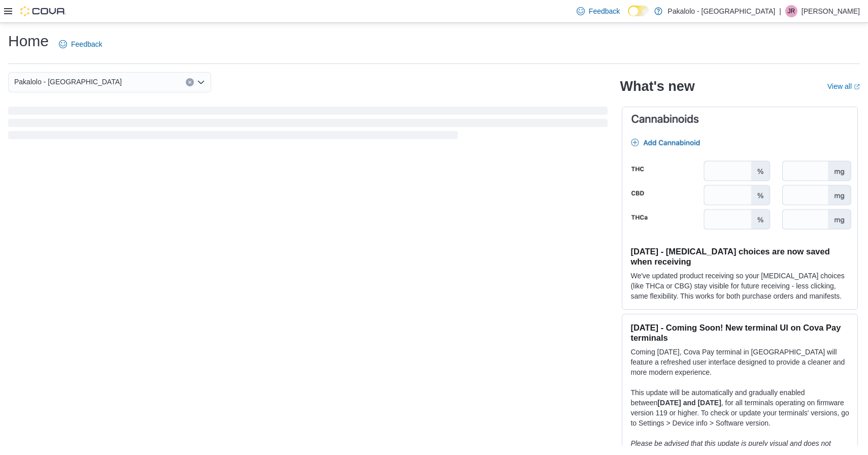  I want to click on span: Loading, so click(308, 125).